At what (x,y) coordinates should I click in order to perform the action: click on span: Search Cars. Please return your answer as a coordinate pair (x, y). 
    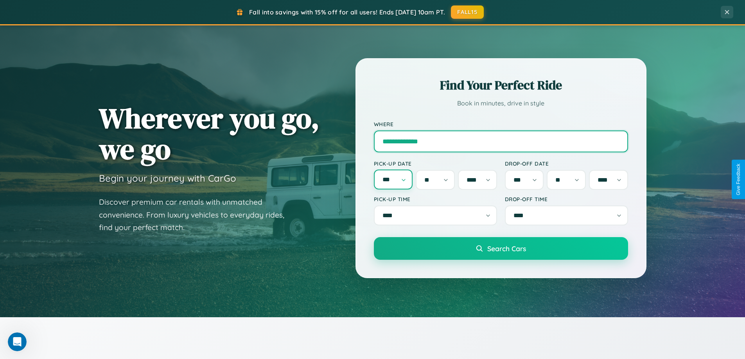
    Looking at the image, I should click on (506, 249).